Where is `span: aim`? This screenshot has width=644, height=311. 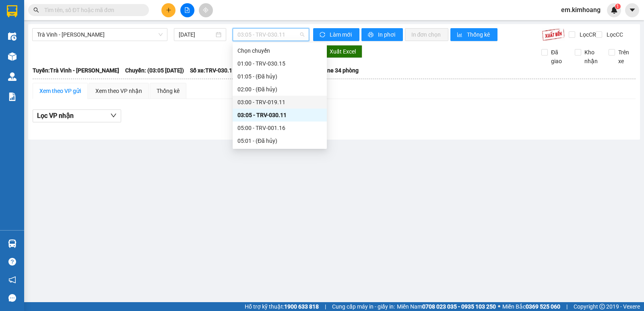 span: aim is located at coordinates (206, 10).